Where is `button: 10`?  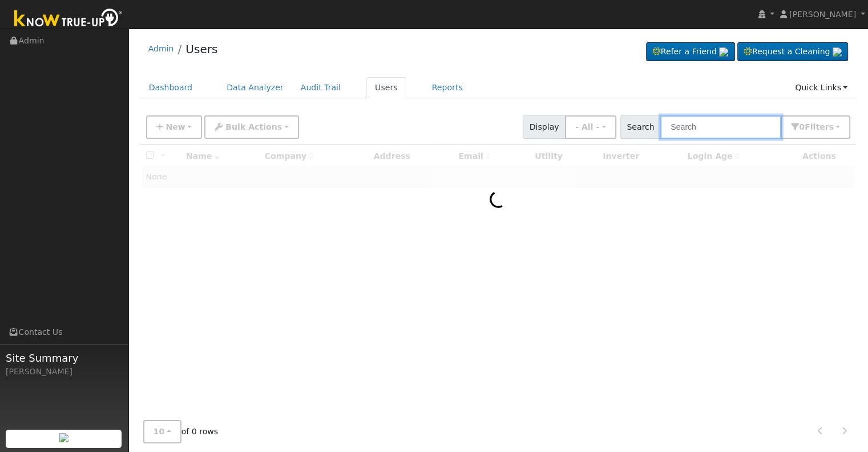 button: 10 is located at coordinates (162, 432).